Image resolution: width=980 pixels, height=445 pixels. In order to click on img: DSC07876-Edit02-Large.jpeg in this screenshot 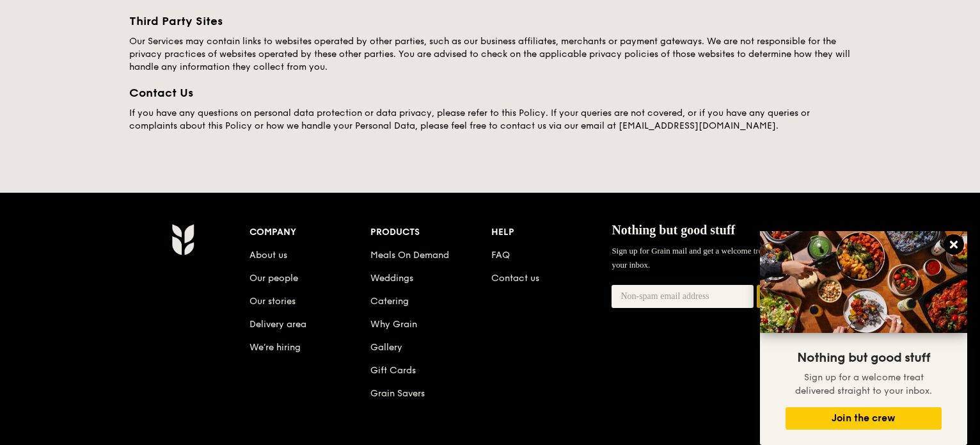, I will do `click(863, 282)`.